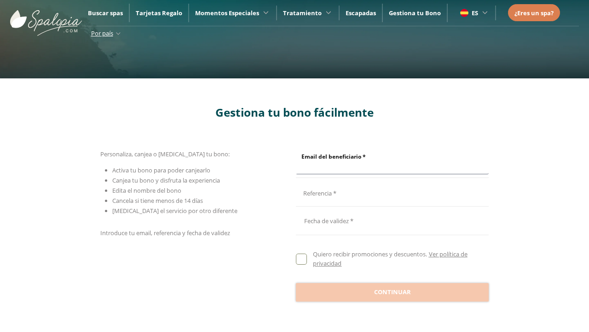 The image size is (589, 332). Describe the element at coordinates (157, 200) in the screenshot. I see `span: Cancela si tiene menos de 14 días` at that location.